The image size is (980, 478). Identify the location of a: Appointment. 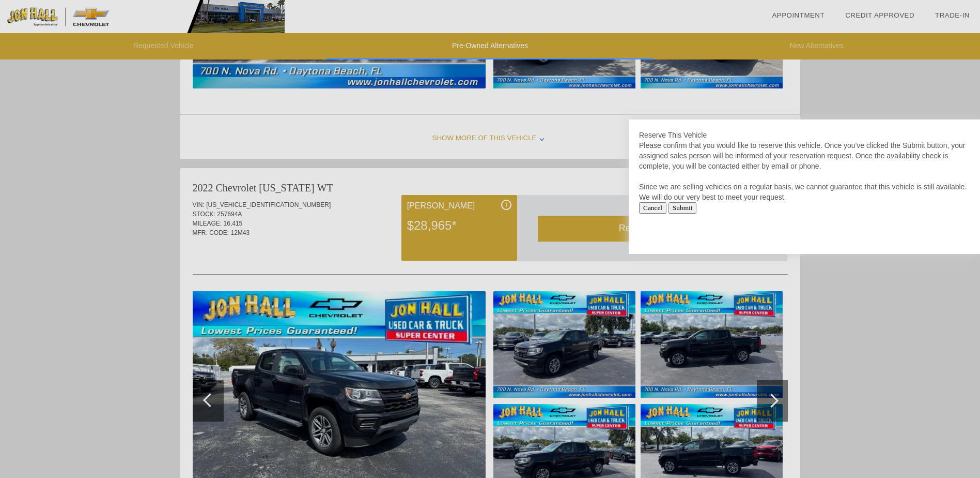
(798, 15).